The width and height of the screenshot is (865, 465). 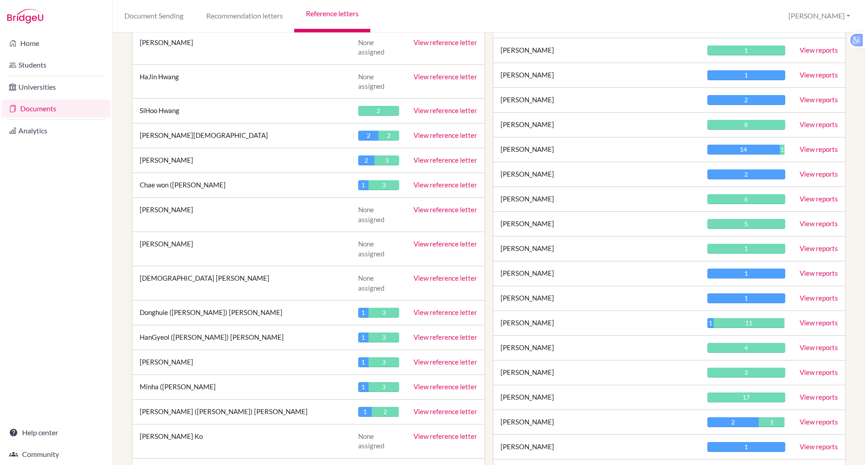 I want to click on div: 17, so click(x=746, y=397).